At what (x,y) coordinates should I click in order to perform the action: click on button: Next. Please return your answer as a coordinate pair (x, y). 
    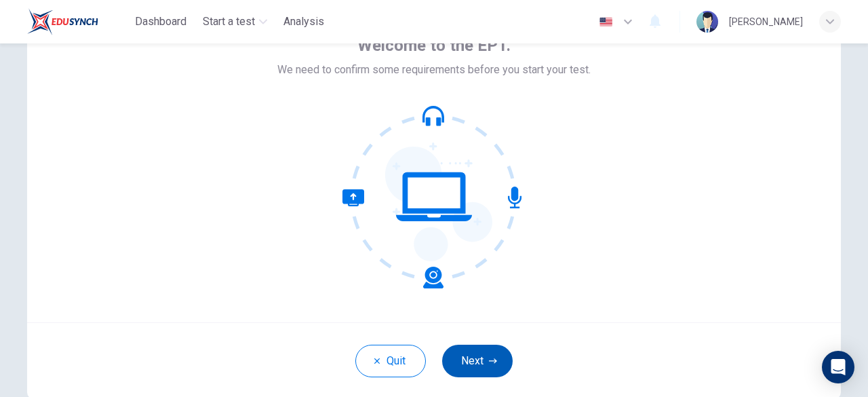
    Looking at the image, I should click on (477, 361).